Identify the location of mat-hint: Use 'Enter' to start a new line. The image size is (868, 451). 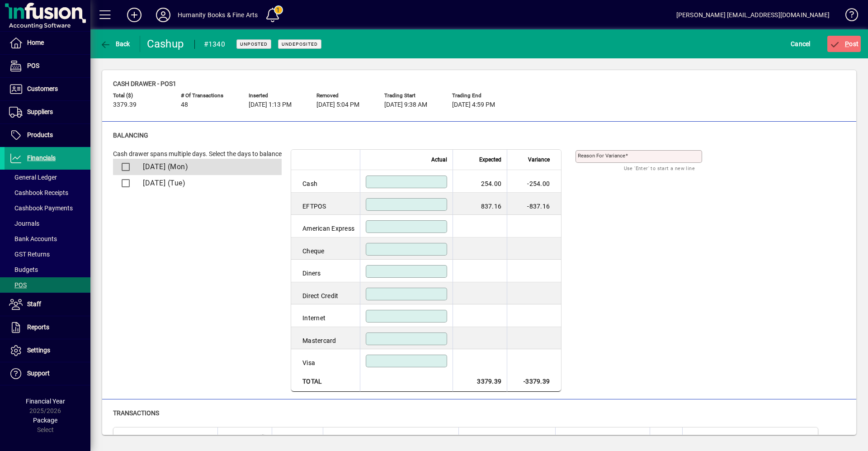
(659, 168).